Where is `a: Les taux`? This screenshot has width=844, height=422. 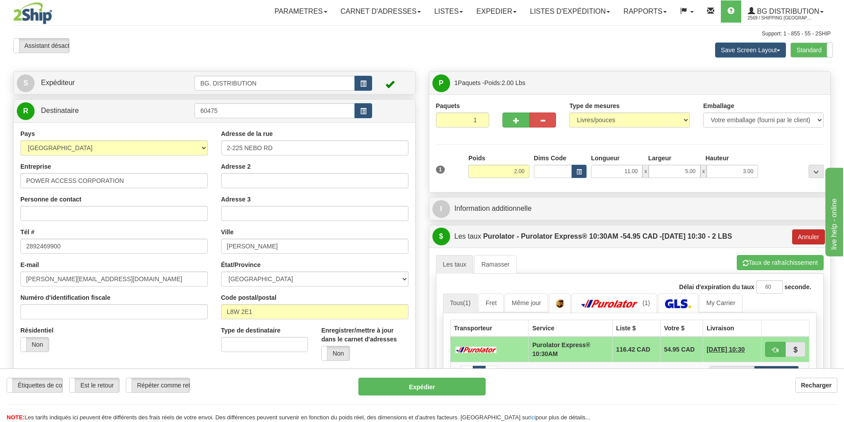
a: Les taux is located at coordinates (455, 265).